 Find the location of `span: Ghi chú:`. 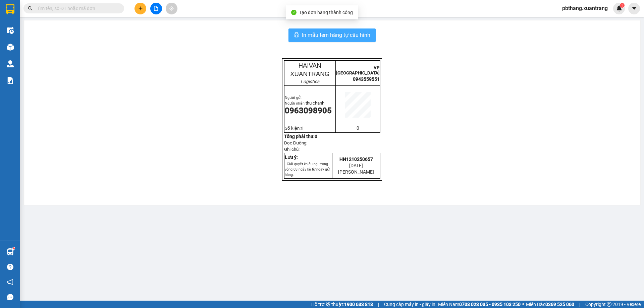

span: Ghi chú: is located at coordinates (292, 149).